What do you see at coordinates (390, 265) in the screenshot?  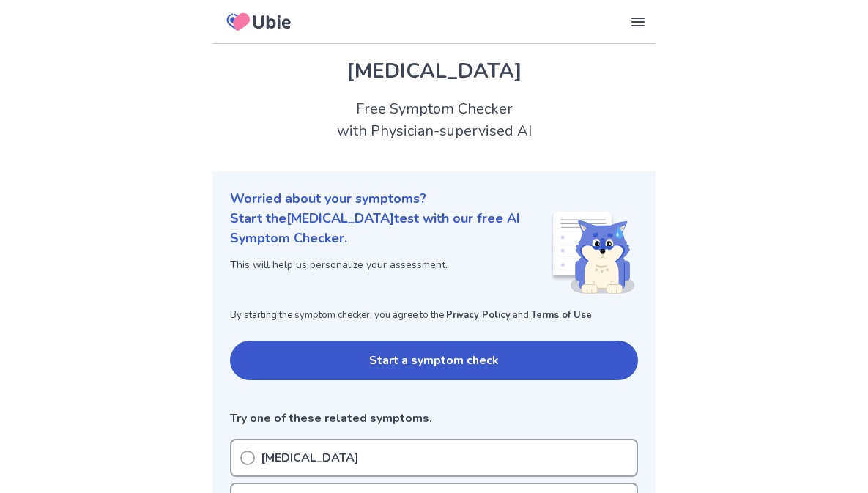 I see `p: This will help us personalize your assessment.` at bounding box center [390, 265].